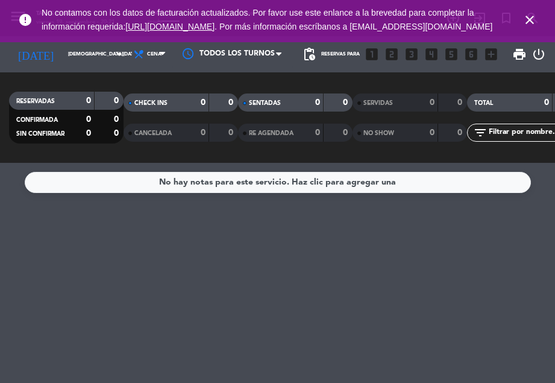 The height and width of the screenshot is (383, 555). Describe the element at coordinates (25, 20) in the screenshot. I see `i: error` at that location.